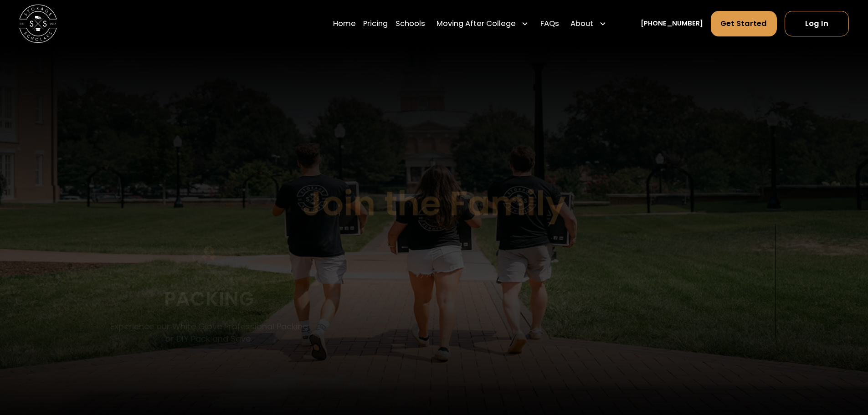 The image size is (868, 415). Describe the element at coordinates (411, 23) in the screenshot. I see `a: Schools` at that location.